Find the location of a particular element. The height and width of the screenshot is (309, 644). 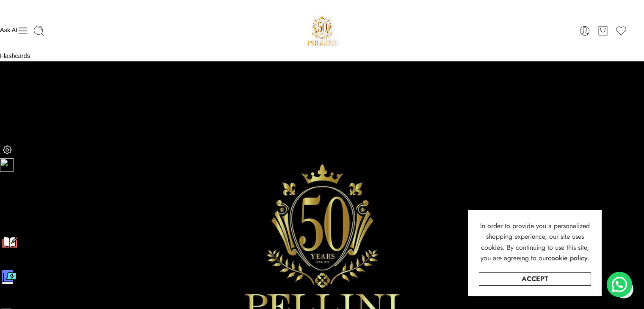

a: cookie policy. is located at coordinates (569, 258).